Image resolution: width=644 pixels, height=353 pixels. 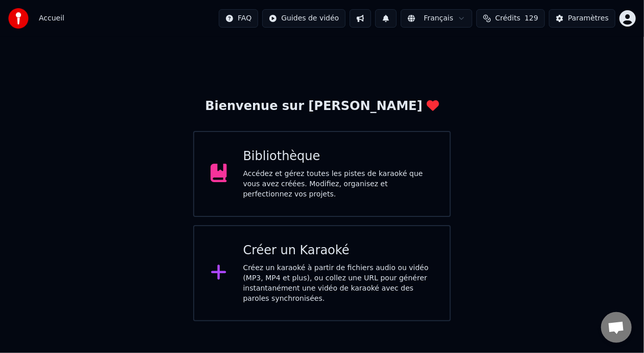 What do you see at coordinates (507, 19) in the screenshot?
I see `span: Crédits` at bounding box center [507, 19].